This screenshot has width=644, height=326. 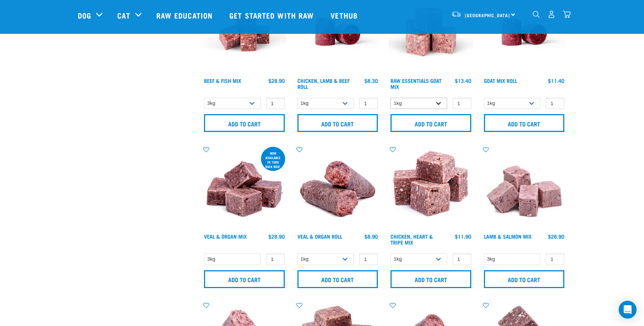 What do you see at coordinates (123, 15) in the screenshot?
I see `a: Cat` at bounding box center [123, 15].